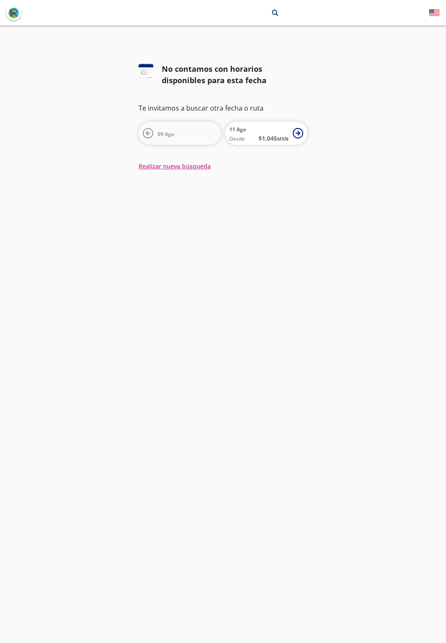 Image resolution: width=446 pixels, height=643 pixels. Describe the element at coordinates (166, 134) in the screenshot. I see `span: 09 Ago` at that location.